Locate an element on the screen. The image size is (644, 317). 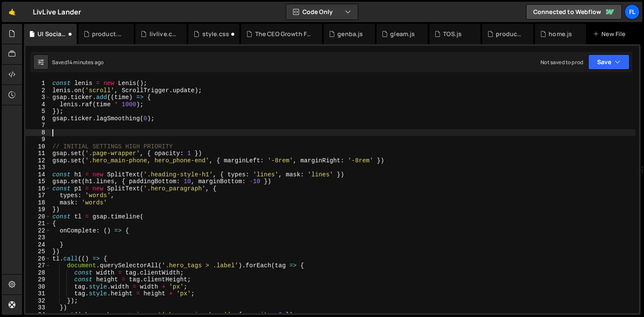
div: 28 is located at coordinates (38, 273).